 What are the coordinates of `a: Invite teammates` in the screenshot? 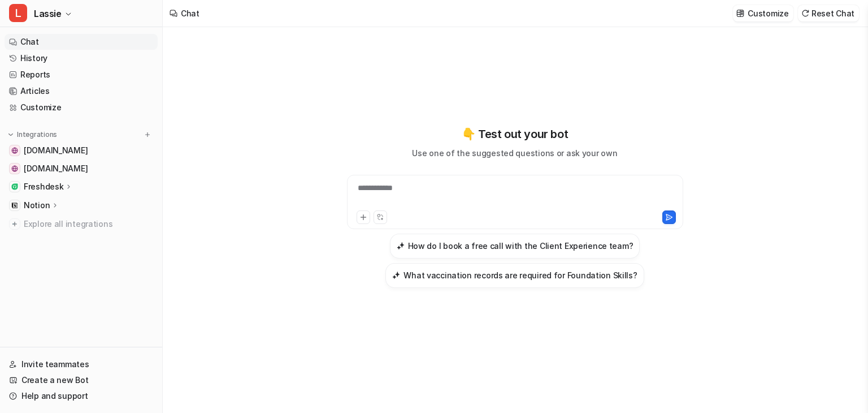 It's located at (81, 364).